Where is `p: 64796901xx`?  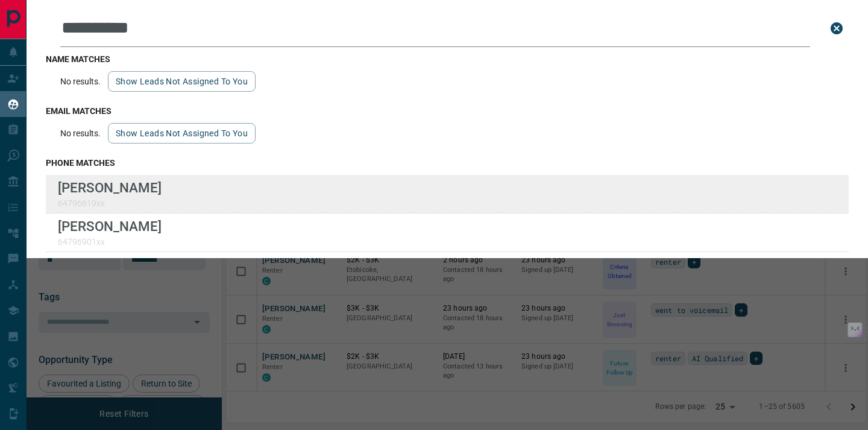 p: 64796901xx is located at coordinates (110, 241).